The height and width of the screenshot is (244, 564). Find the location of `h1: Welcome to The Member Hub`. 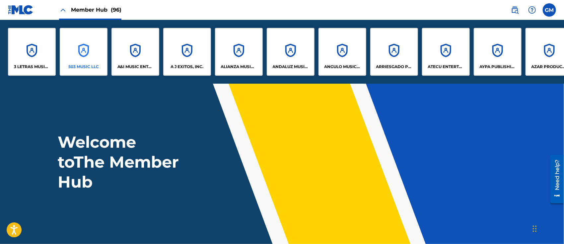

h1: Welcome to The Member Hub is located at coordinates (120, 162).